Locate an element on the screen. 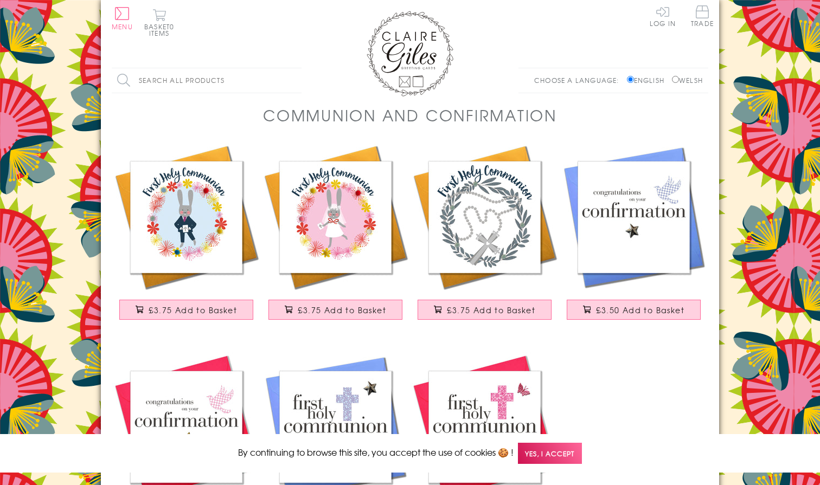 This screenshot has width=820, height=485. img: Religious Occassions Card, Beads, First Holy Communion, Embellished with pompoms is located at coordinates (484, 217).